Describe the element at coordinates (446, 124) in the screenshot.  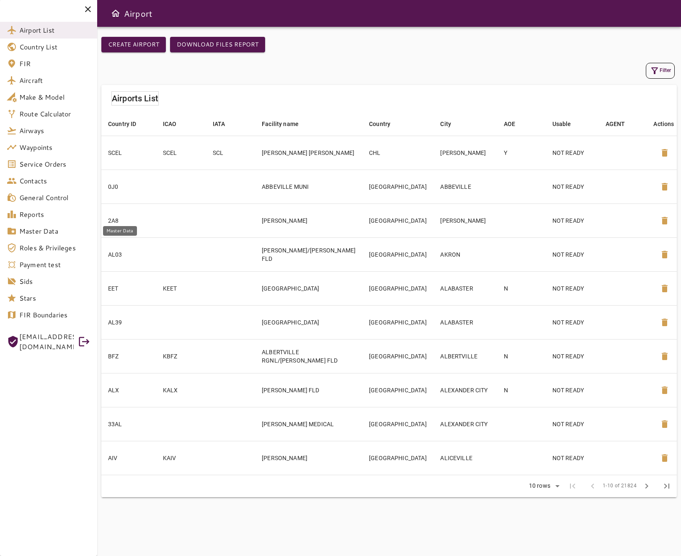
I see `div: City` at that location.